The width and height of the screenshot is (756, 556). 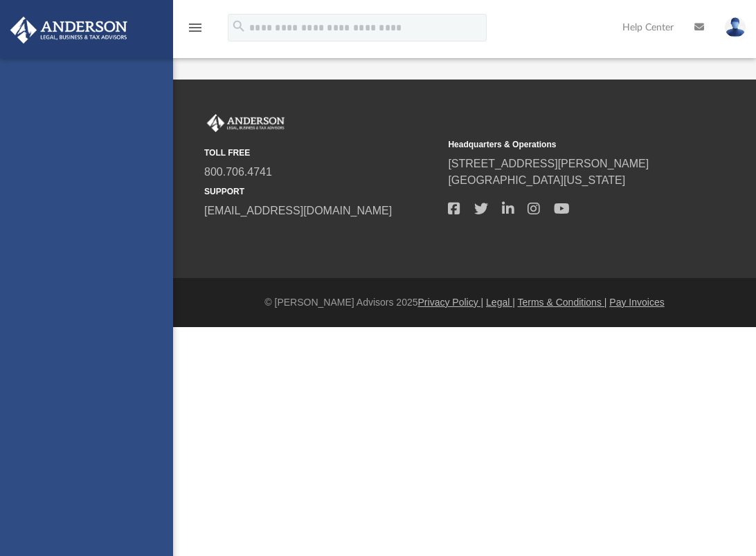 What do you see at coordinates (195, 31) in the screenshot?
I see `a: menu` at bounding box center [195, 31].